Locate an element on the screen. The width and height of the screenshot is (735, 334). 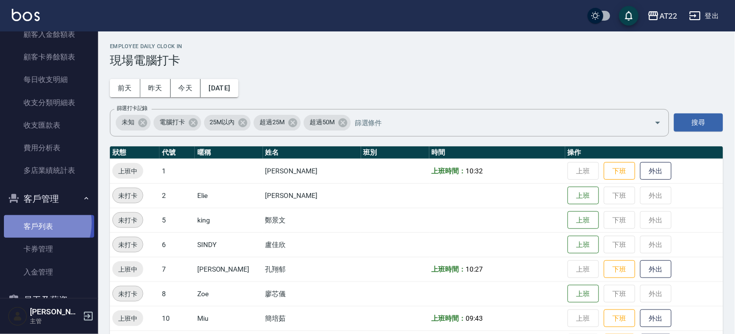
td: 2 is located at coordinates (177, 195).